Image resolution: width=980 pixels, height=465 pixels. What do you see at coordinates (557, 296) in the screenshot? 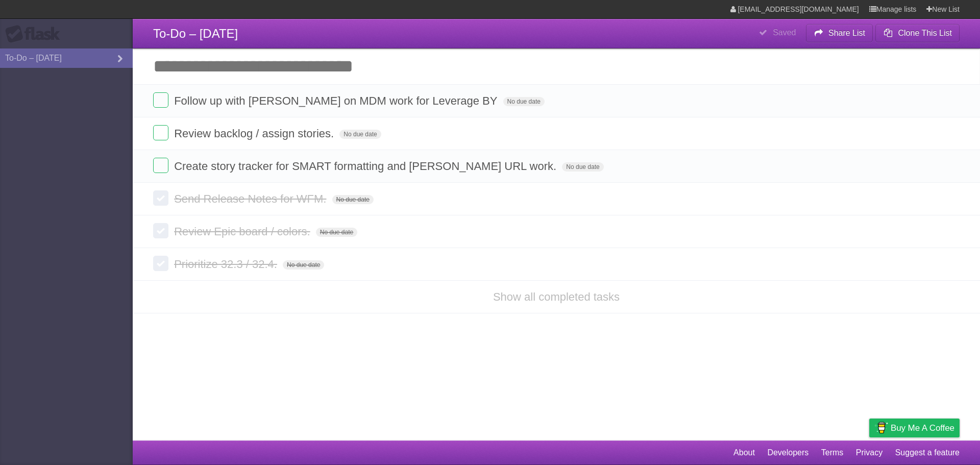
I see `a: Show all completed tasks` at bounding box center [557, 296].